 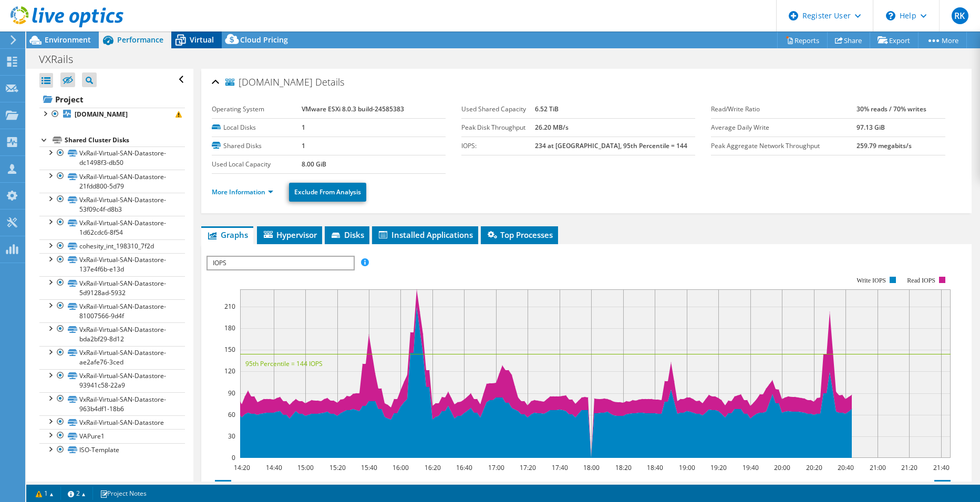 What do you see at coordinates (849, 40) in the screenshot?
I see `a: Share` at bounding box center [849, 40].